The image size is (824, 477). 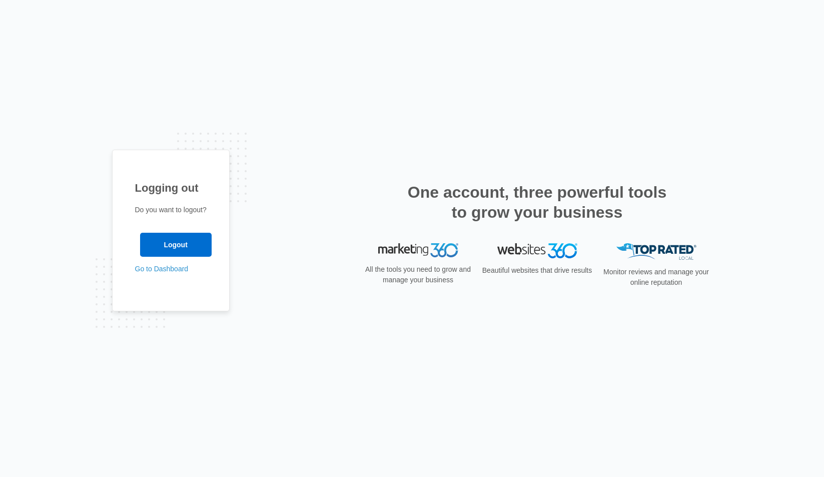 I want to click on h1: Logging out, so click(x=171, y=188).